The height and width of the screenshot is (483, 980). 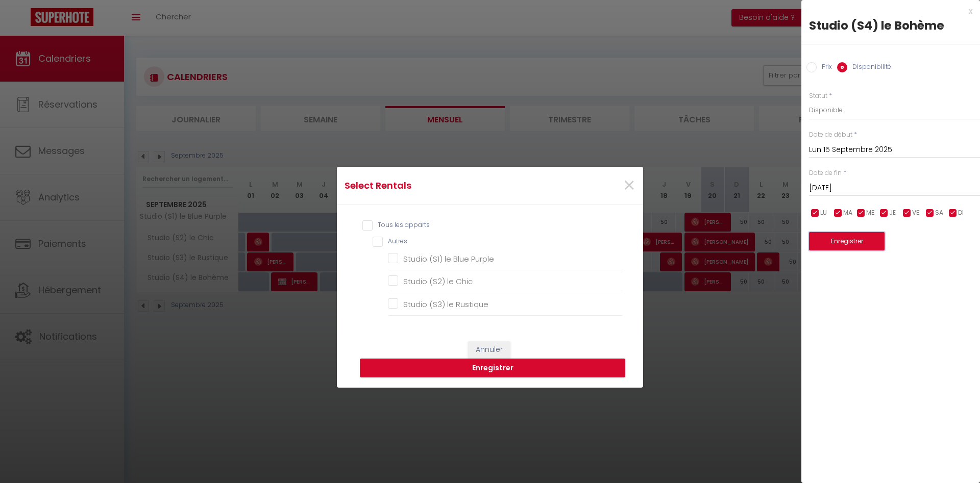 I want to click on label: Date de début, so click(x=831, y=135).